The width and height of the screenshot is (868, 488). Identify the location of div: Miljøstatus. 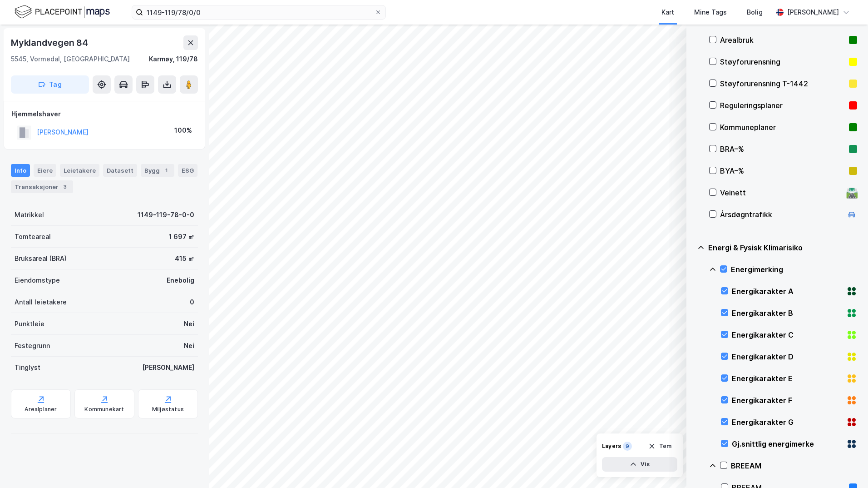
(168, 409).